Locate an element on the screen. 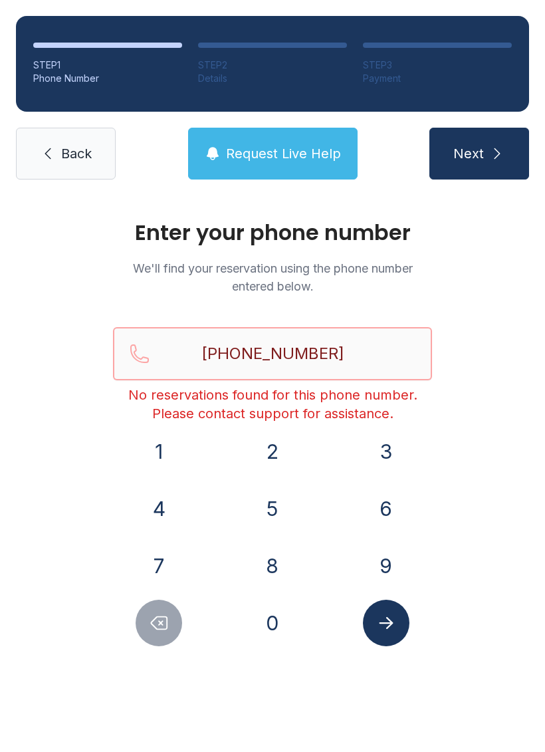 This screenshot has width=545, height=752. button: 7 is located at coordinates (159, 565).